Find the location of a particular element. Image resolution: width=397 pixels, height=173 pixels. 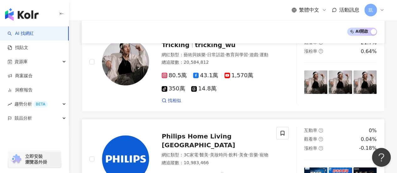

span: 藝術與娛樂 is located at coordinates (194, 55).